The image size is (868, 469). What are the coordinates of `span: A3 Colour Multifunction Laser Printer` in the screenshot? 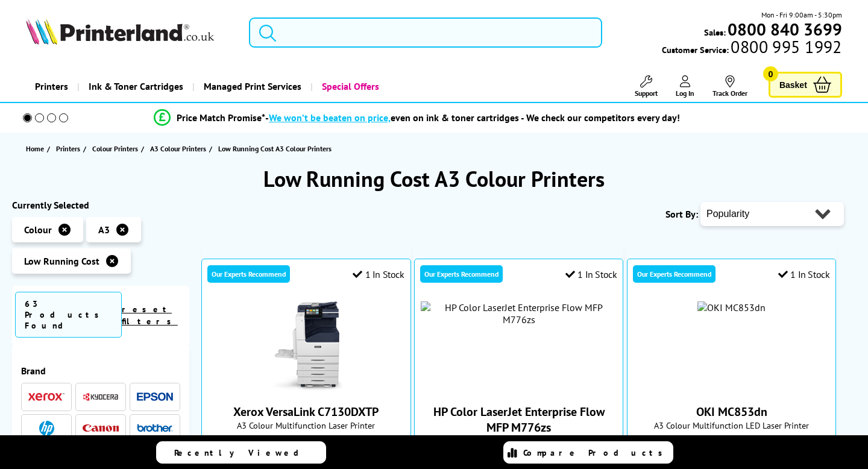 It's located at (306, 425).